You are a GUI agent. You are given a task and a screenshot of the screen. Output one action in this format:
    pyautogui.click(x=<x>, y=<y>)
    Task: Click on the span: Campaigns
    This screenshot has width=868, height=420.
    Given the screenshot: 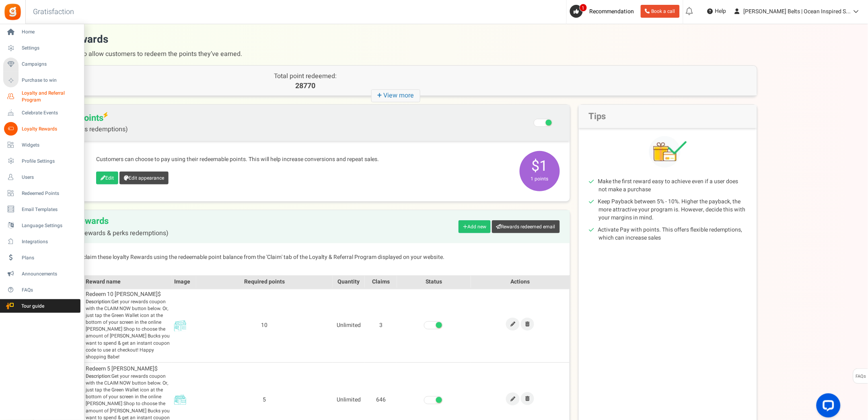 What is the action you would take?
    pyautogui.click(x=50, y=64)
    